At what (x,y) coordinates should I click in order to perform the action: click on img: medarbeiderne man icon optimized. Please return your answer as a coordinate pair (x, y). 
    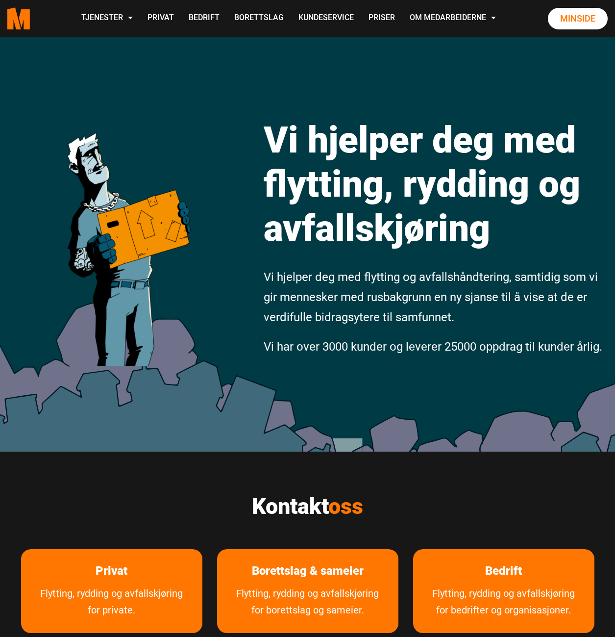
    Looking at the image, I should click on (128, 230).